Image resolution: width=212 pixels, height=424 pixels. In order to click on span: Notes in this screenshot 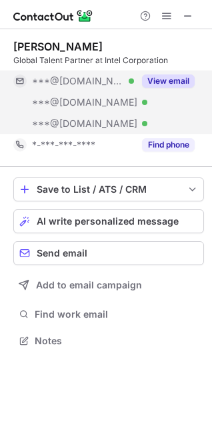, I will do `click(116, 341)`.